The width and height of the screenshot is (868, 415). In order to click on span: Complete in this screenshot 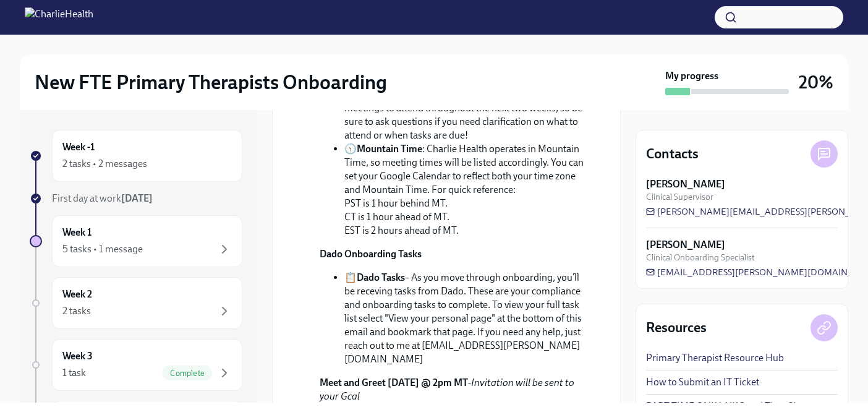, I will do `click(187, 373)`.